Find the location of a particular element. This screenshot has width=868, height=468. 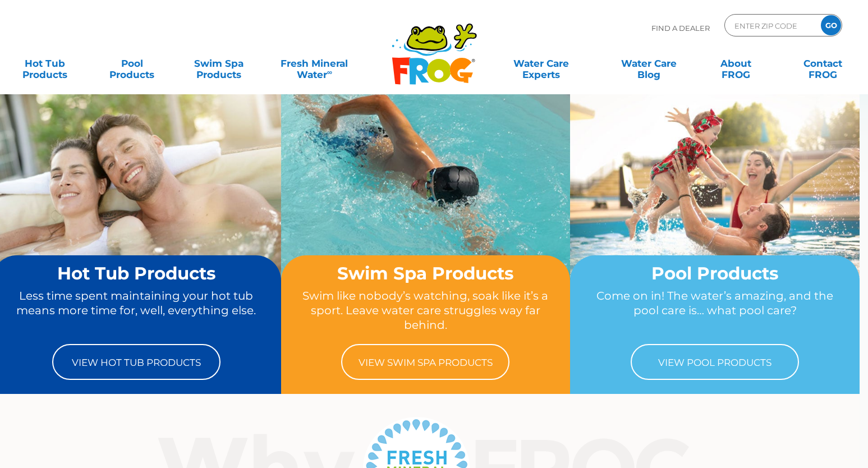

a: Water CareBlog is located at coordinates (649, 63).